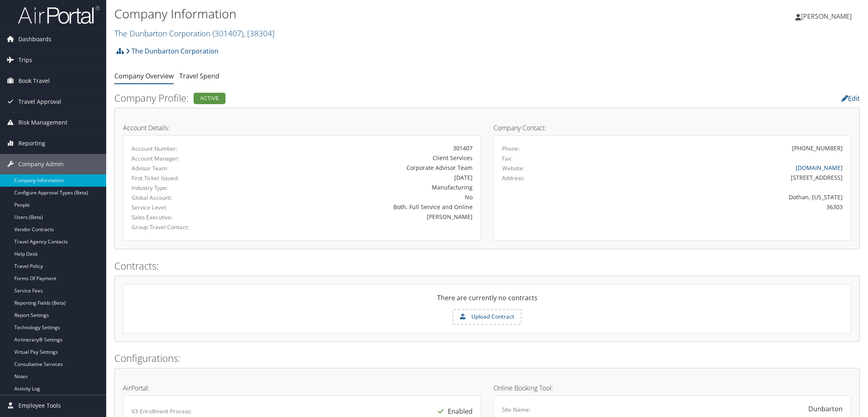 The height and width of the screenshot is (417, 868). I want to click on label: Upload Contract, so click(487, 317).